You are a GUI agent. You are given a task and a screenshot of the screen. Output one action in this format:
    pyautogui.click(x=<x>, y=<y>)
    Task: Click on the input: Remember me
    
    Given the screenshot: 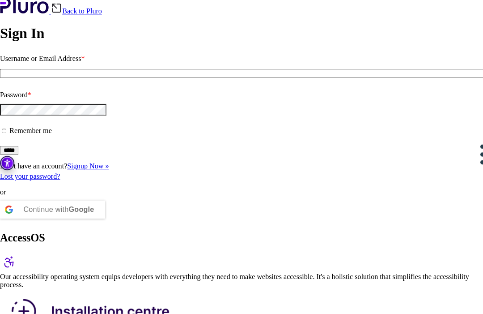 What is the action you would take?
    pyautogui.click(x=4, y=132)
    